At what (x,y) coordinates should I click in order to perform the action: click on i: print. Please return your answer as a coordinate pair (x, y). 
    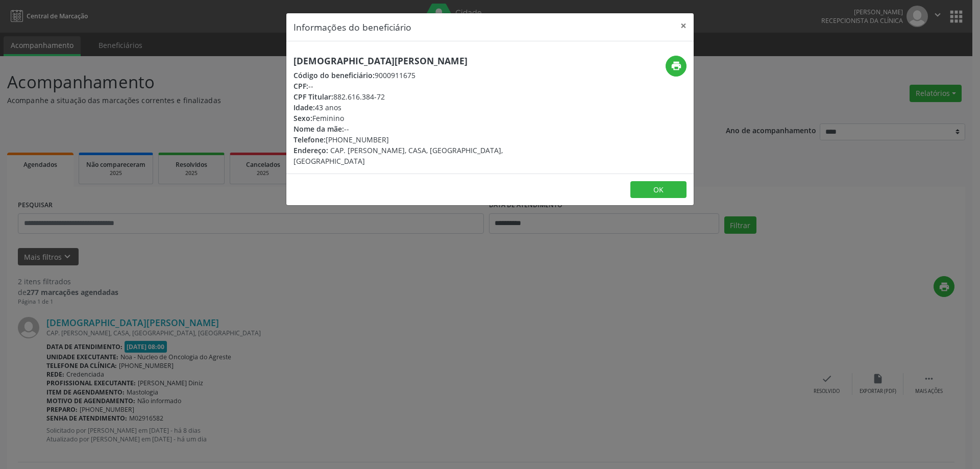
    Looking at the image, I should click on (676, 66).